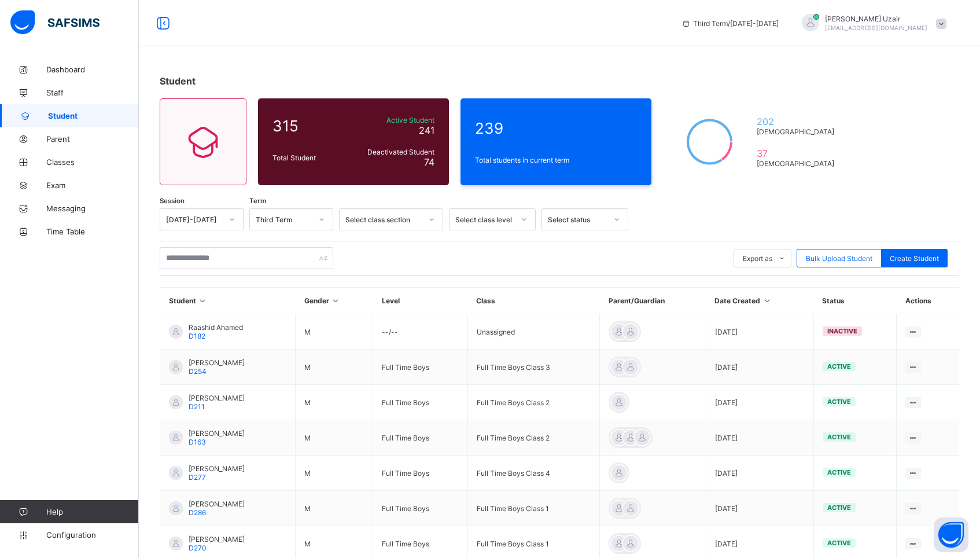 This screenshot has height=558, width=980. What do you see at coordinates (92, 535) in the screenshot?
I see `span: Configuration` at bounding box center [92, 535].